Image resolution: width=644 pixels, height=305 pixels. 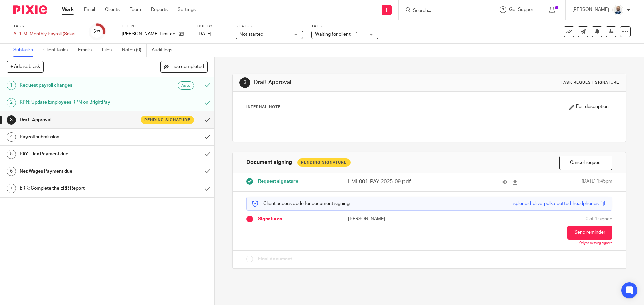 What do you see at coordinates (30, 10) in the screenshot?
I see `img: Pixie` at bounding box center [30, 10].